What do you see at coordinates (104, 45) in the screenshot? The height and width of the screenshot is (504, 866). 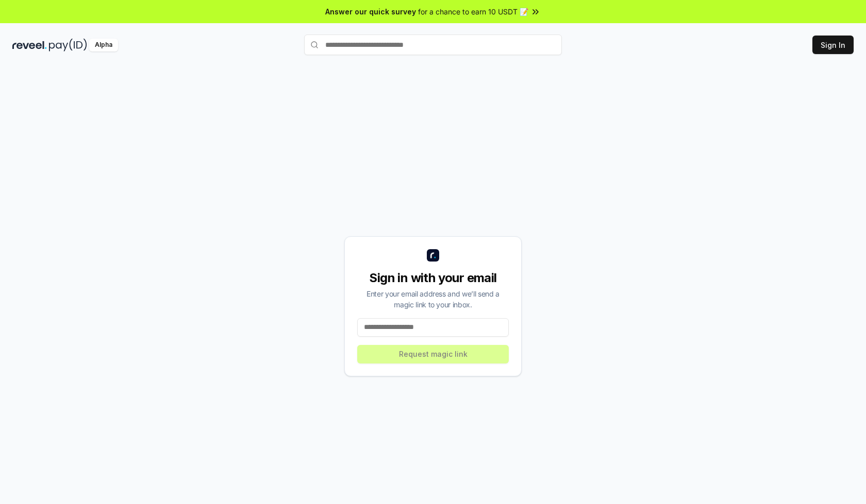 I see `div: Alpha` at bounding box center [104, 45].